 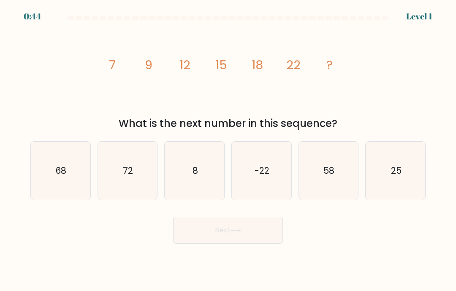 I want to click on tspan: 22, so click(x=294, y=65).